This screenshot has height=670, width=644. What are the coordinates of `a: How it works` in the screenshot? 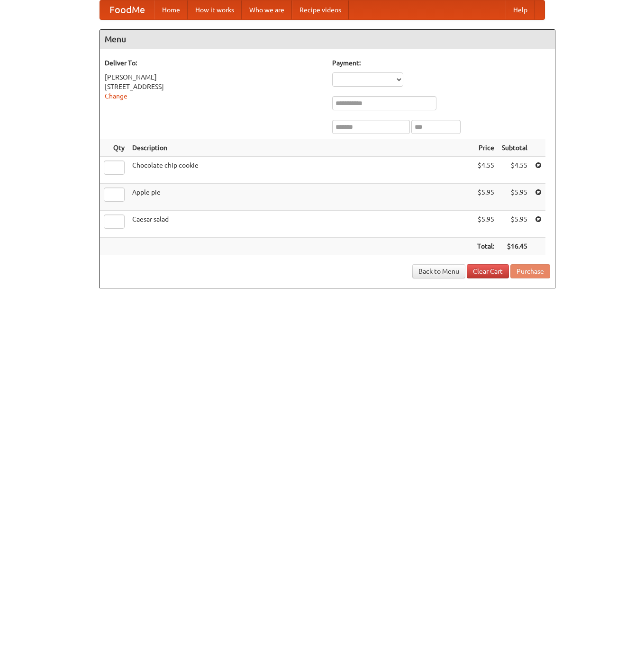 It's located at (214, 10).